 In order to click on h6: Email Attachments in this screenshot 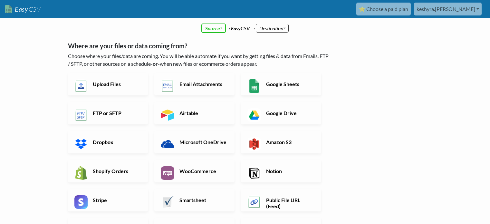, I will do `click(203, 84)`.